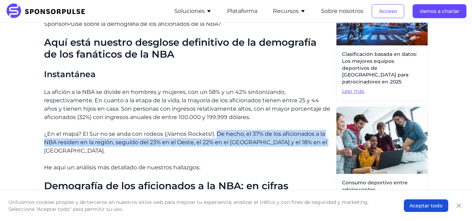 Image resolution: width=472 pixels, height=221 pixels. Describe the element at coordinates (193, 11) in the screenshot. I see `button: Soluciones` at that location.